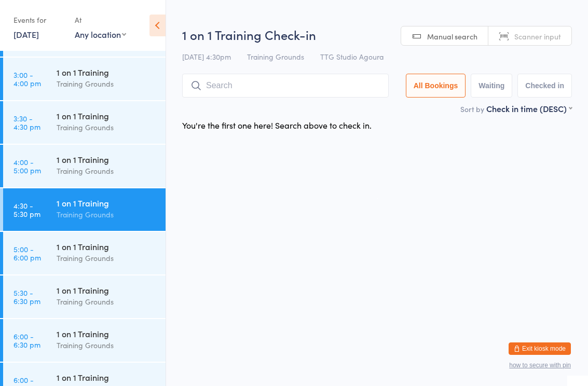 This screenshot has width=588, height=386. Describe the element at coordinates (492, 86) in the screenshot. I see `button: Waiting` at that location.